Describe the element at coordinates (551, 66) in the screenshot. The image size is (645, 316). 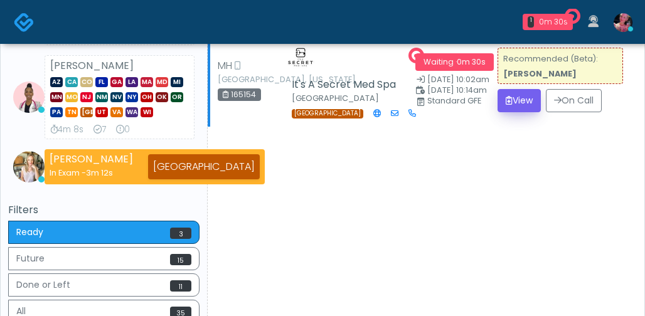
I see `small: Recommended (Beta):` at that location.